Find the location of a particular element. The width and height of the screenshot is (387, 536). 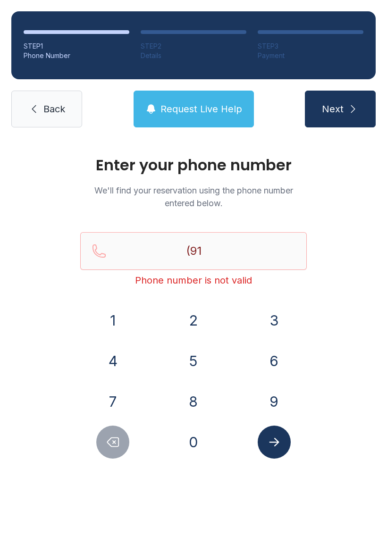

div: Payment is located at coordinates (311, 56).